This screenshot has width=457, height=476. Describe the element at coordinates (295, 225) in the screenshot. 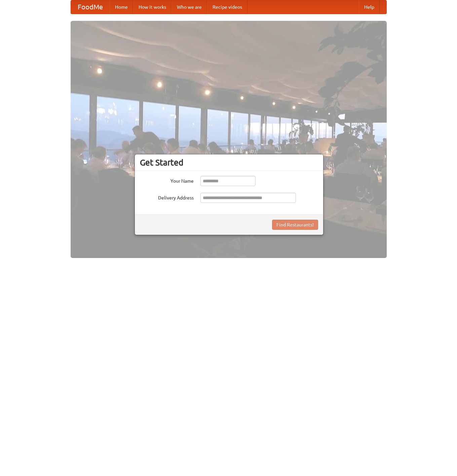

I see `button: Find Restaurants!` at that location.